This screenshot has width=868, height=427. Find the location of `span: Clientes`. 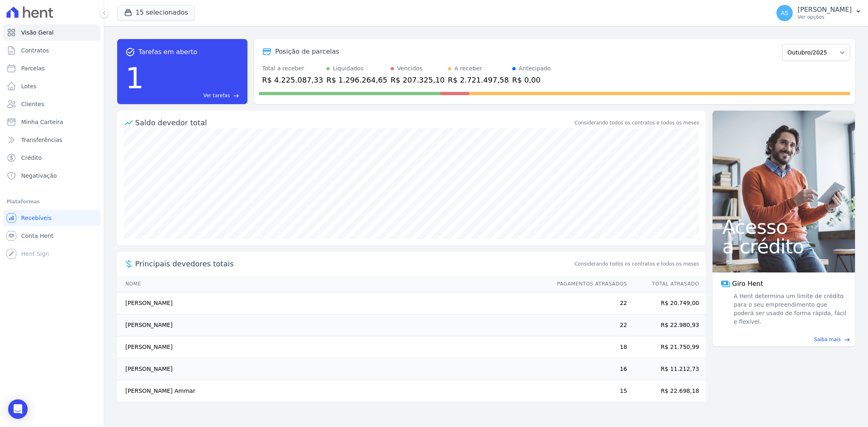

span: Clientes is located at coordinates (32, 104).